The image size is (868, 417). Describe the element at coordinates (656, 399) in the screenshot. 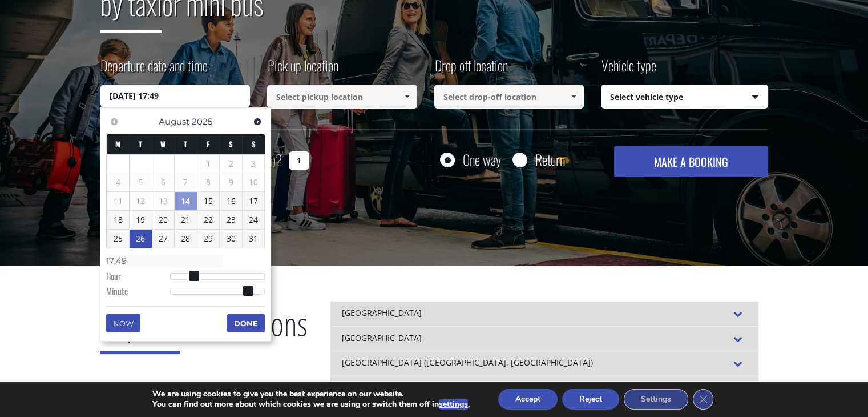

I see `button: Settings` at that location.